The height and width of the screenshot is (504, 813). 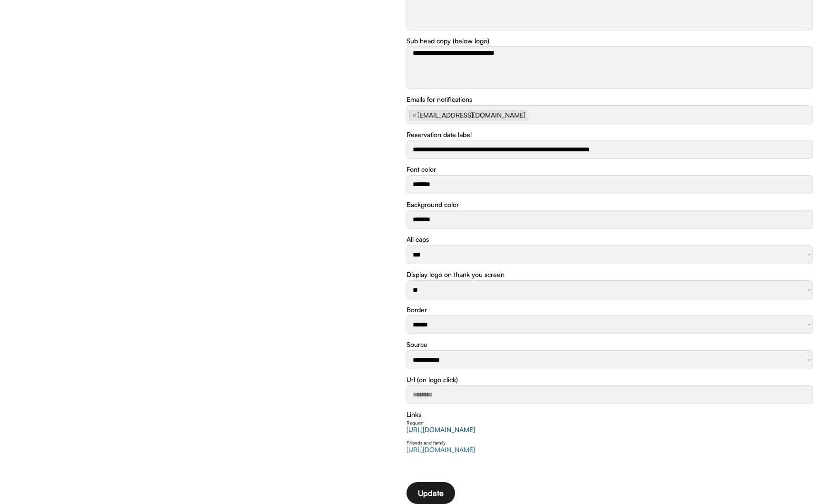 What do you see at coordinates (414, 415) in the screenshot?
I see `div: Links` at bounding box center [414, 415].